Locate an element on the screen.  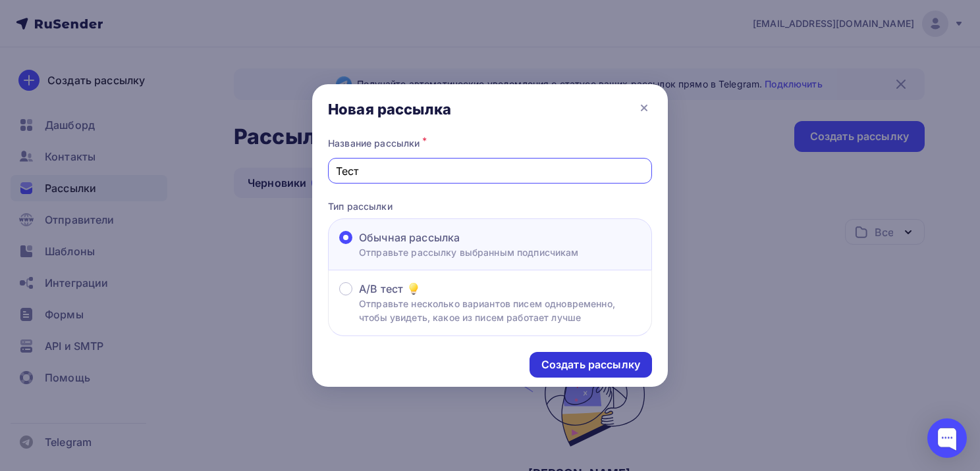
p: Тип рассылки is located at coordinates (490, 206).